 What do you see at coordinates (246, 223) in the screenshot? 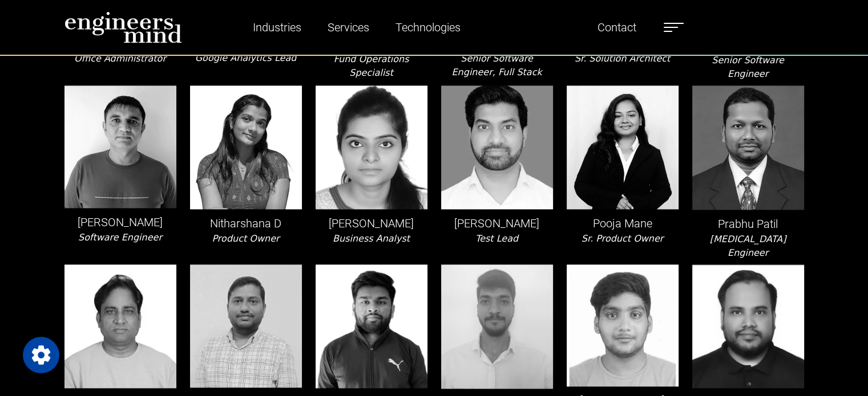
I see `p: Nitharshana D` at bounding box center [246, 223].